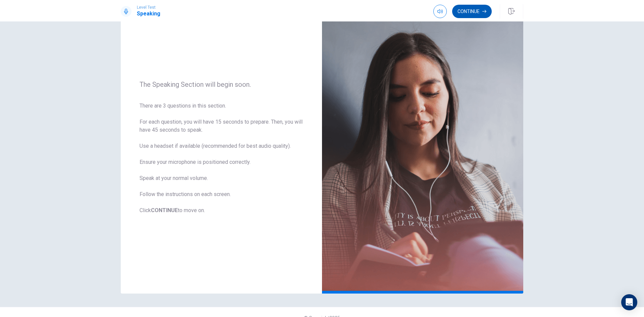 This screenshot has width=644, height=317. What do you see at coordinates (222, 84) in the screenshot?
I see `span: The Speaking Section will begin soon.` at bounding box center [222, 84].